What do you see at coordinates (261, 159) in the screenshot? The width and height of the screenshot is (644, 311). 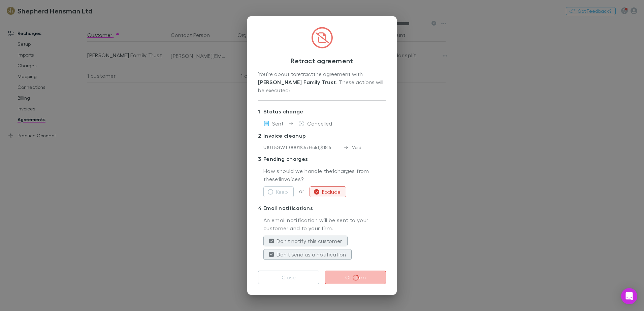 I see `div: 3` at bounding box center [261, 159].